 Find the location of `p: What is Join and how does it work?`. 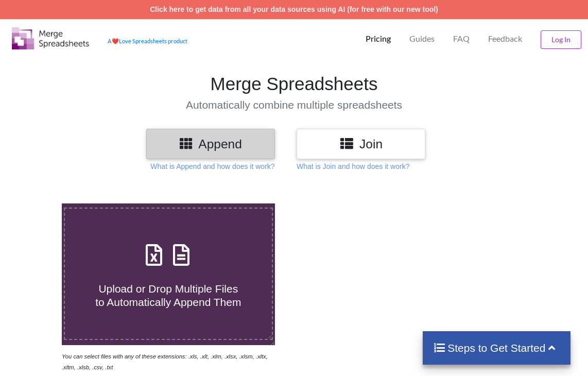

p: What is Join and how does it work? is located at coordinates (352, 166).